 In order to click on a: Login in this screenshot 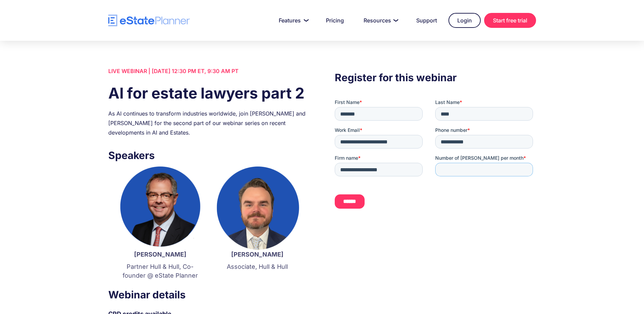, I will do `click(464, 20)`.